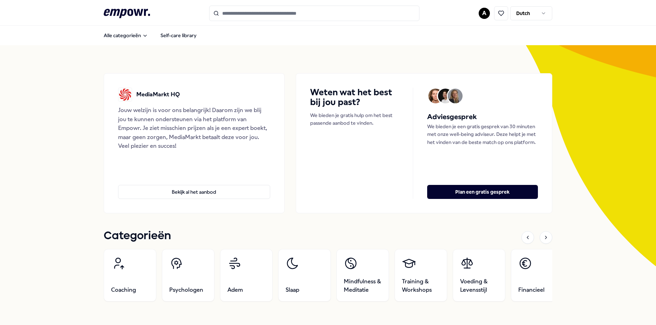 This screenshot has width=656, height=325. What do you see at coordinates (479, 286) in the screenshot?
I see `span: Voeding & Levensstijl` at bounding box center [479, 286].